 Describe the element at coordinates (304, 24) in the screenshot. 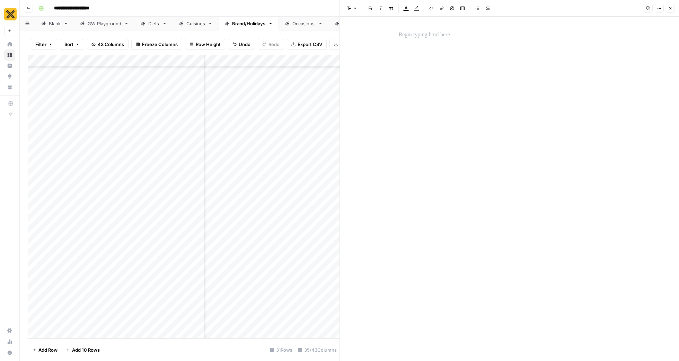

I see `a: Occasions` at that location.